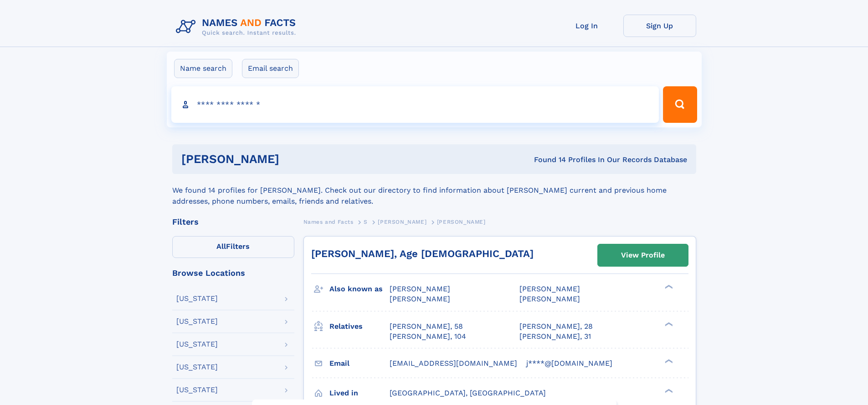 Image resolution: width=868 pixels, height=405 pixels. Describe the element at coordinates (359, 364) in the screenshot. I see `h3: Email` at that location.